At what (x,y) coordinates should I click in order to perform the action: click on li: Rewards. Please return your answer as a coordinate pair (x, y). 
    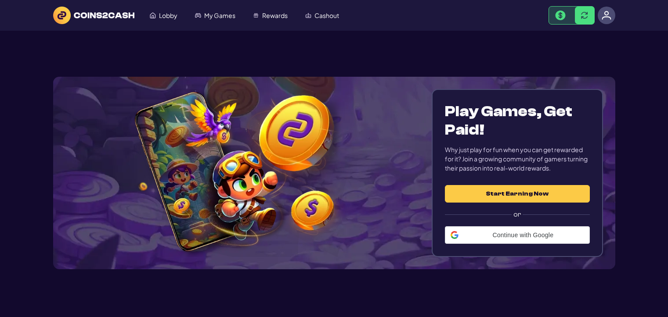
    Looking at the image, I should click on (270, 15).